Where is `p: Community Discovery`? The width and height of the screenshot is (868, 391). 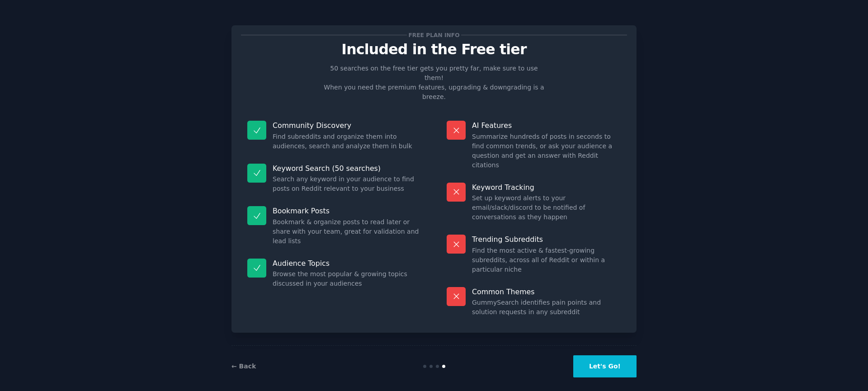
p: Community Discovery is located at coordinates (347, 125).